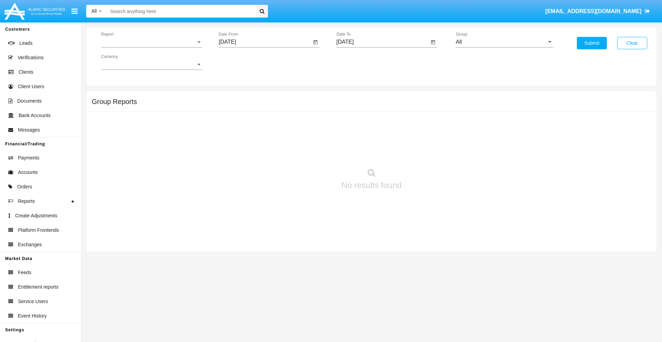 The height and width of the screenshot is (342, 662). I want to click on span: Event History, so click(32, 316).